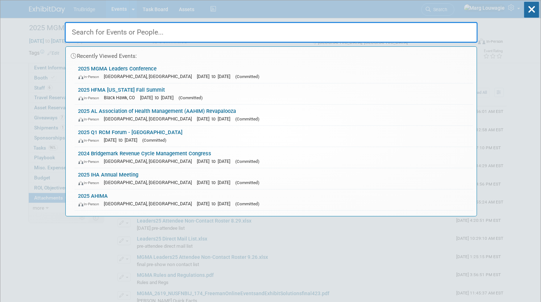 The height and width of the screenshot is (302, 541). What do you see at coordinates (271, 32) in the screenshot?
I see `input: Search for Events or People...` at bounding box center [271, 32].